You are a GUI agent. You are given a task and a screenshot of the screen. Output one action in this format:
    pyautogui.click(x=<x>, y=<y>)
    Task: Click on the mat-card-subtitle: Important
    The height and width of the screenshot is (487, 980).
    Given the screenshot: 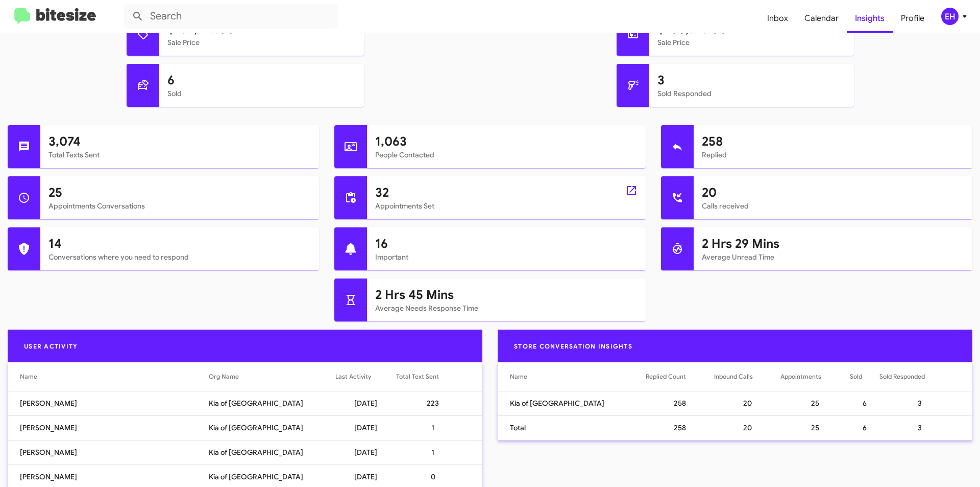 What is the action you would take?
    pyautogui.click(x=507, y=257)
    